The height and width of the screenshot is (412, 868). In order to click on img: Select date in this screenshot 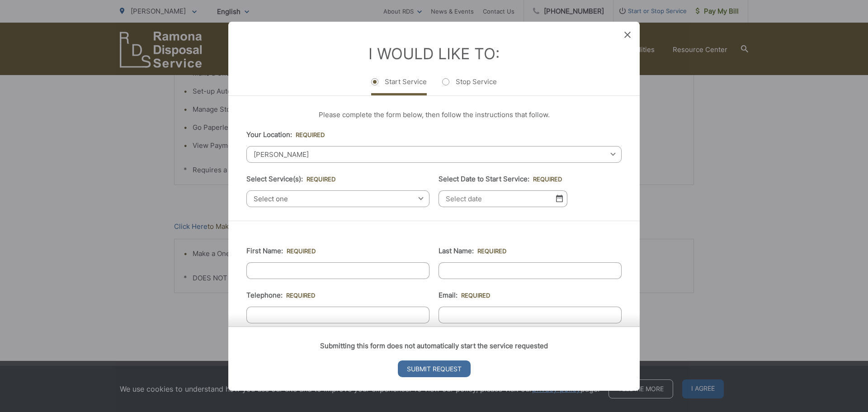, I will do `click(559, 198)`.